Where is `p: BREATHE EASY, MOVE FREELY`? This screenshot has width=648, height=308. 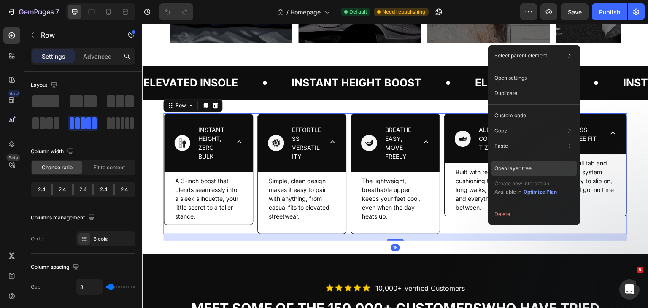
p: BREATHE EASY, MOVE FREELY is located at coordinates (258, 119).